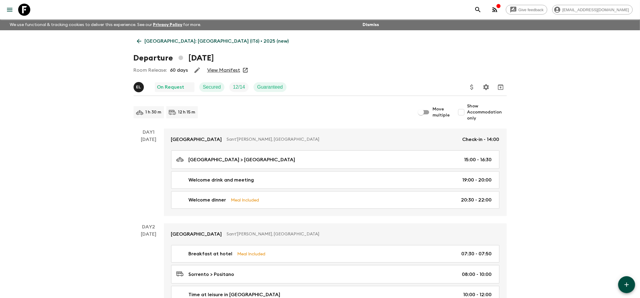 Image resolution: width=640 pixels, height=298 pixels. Describe the element at coordinates (207, 200) in the screenshot. I see `p: Welcome dinner` at that location.